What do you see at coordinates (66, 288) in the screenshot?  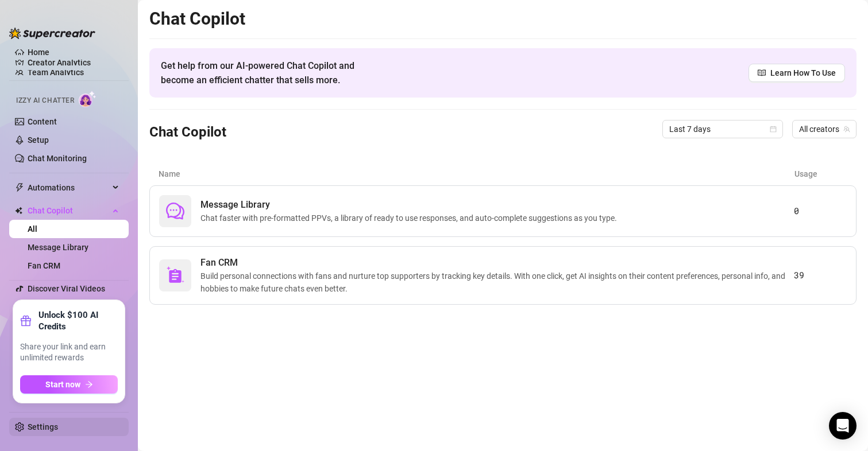 I see `a: Discover Viral Videos` at bounding box center [66, 288].